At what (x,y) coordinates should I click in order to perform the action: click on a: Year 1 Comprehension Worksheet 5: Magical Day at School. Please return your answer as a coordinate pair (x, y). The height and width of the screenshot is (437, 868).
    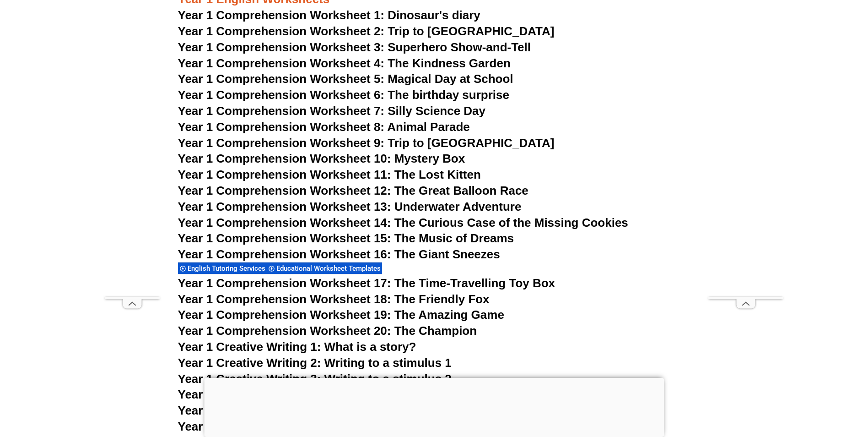
    Looking at the image, I should click on (345, 79).